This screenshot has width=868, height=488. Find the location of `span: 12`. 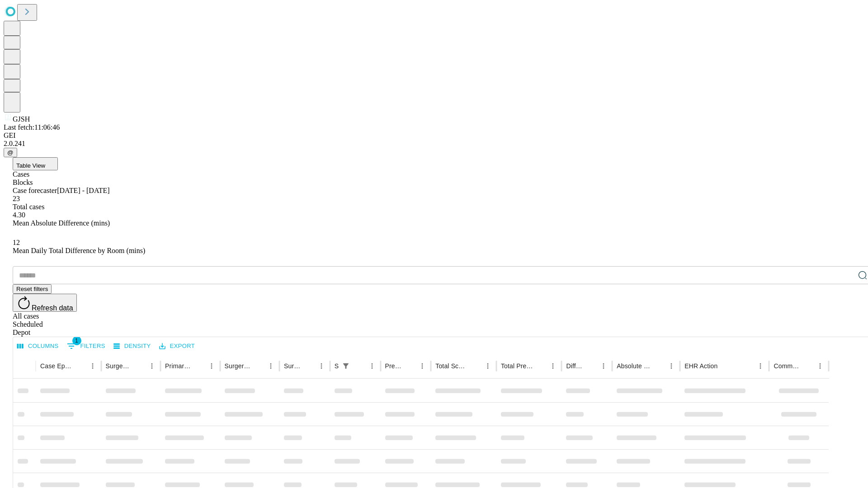

span: 12 is located at coordinates (16, 242).